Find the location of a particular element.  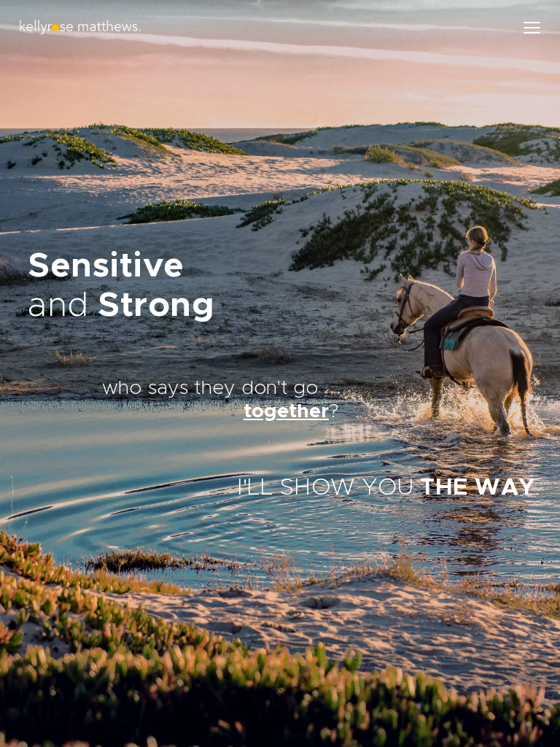

u: together is located at coordinates (286, 412).